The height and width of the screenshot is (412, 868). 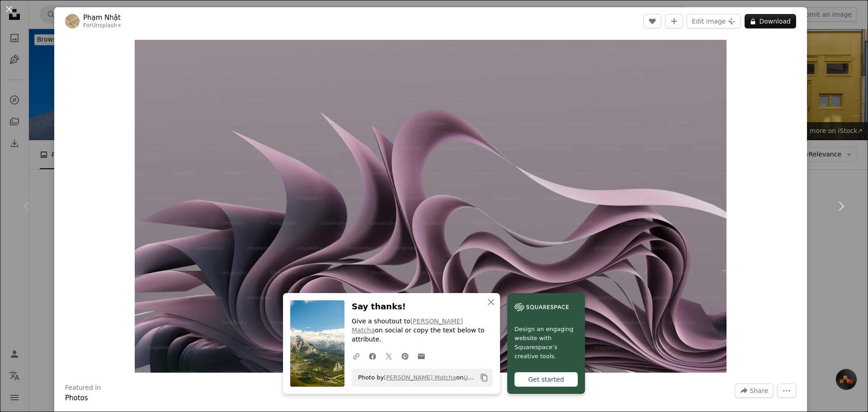 I want to click on img: a computer generated image of an abstract design, so click(x=430, y=206).